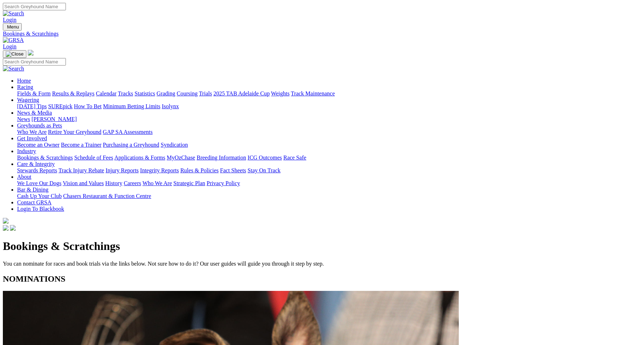 The image size is (644, 345). Describe the element at coordinates (329, 94) in the screenshot. I see `div: Racing` at that location.